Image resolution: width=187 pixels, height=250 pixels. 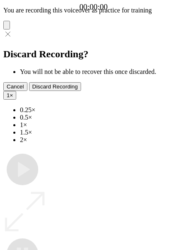 What do you see at coordinates (102, 140) in the screenshot?
I see `li: 2×` at bounding box center [102, 140].